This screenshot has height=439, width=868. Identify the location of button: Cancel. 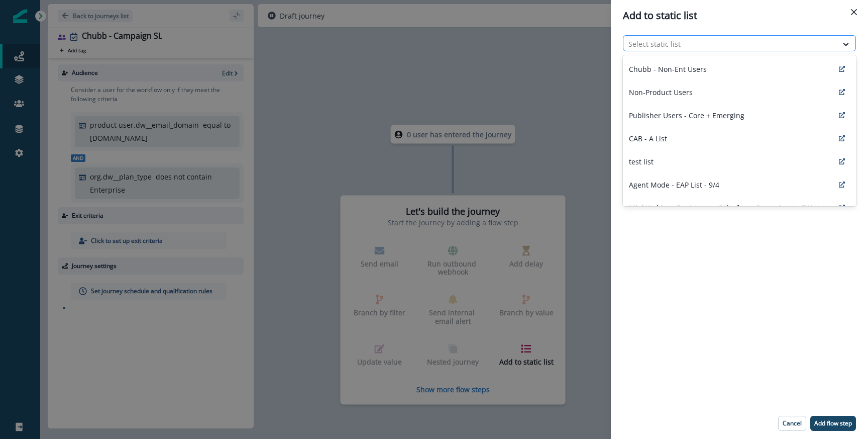
(792, 423).